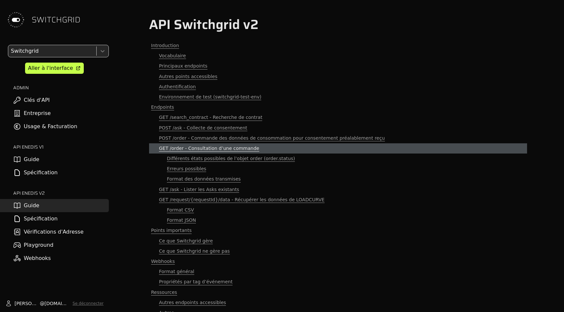  Describe the element at coordinates (163, 107) in the screenshot. I see `span: Endpoints` at that location.